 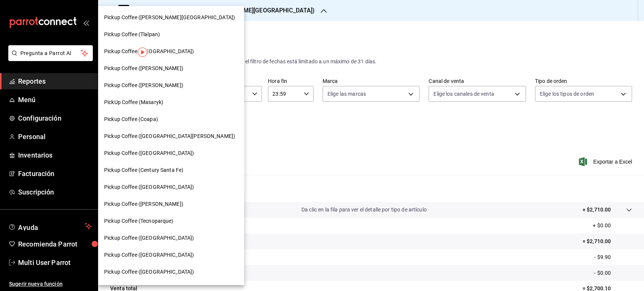 I want to click on span: Pickup Coffee (Tecnoparque), so click(x=139, y=221).